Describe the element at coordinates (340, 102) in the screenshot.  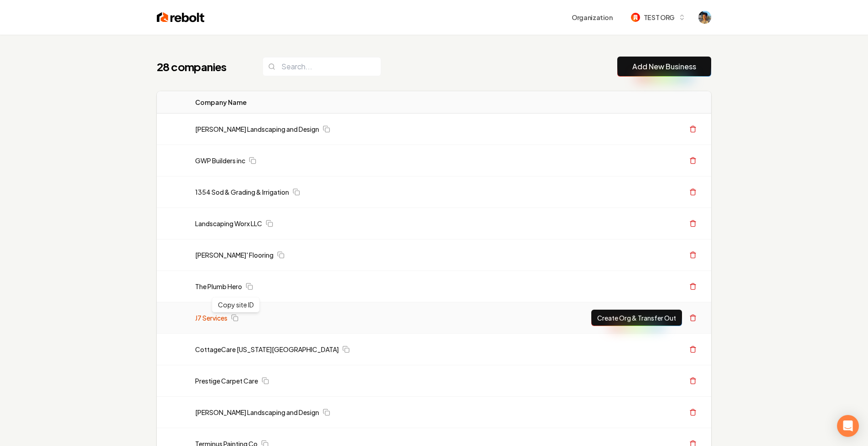
I see `th: Company Name` at that location.